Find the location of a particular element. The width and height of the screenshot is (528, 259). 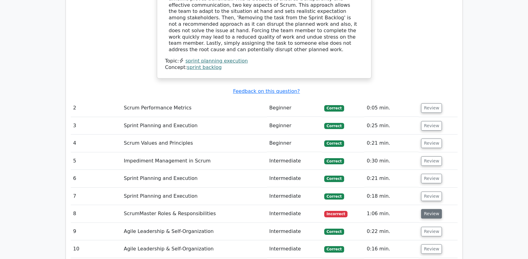

div: Concept: is located at coordinates (264, 67).